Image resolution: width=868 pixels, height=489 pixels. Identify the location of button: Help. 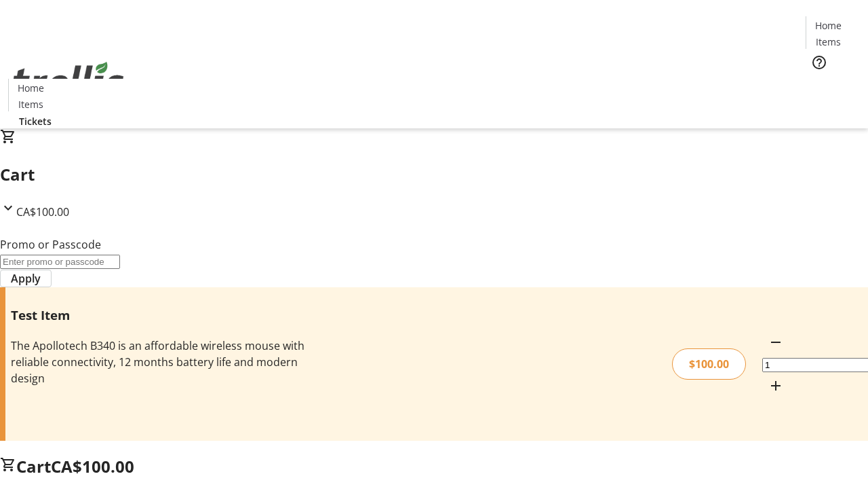
(819, 62).